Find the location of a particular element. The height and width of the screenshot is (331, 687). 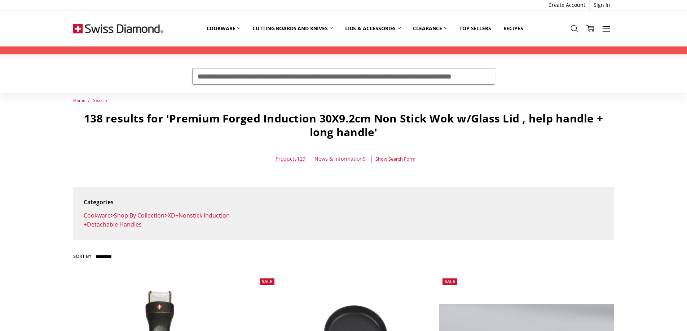

a: Lids & Accessories is located at coordinates (373, 28).